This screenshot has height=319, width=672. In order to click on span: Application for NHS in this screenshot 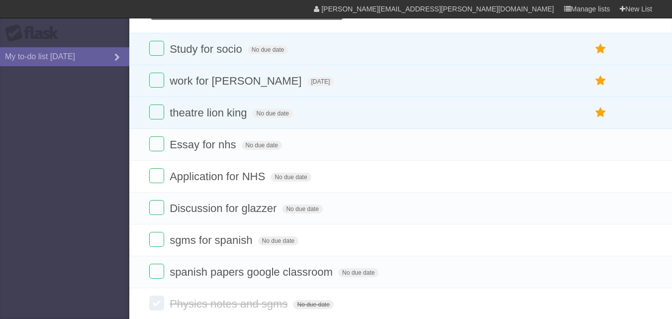, I will do `click(218, 176)`.